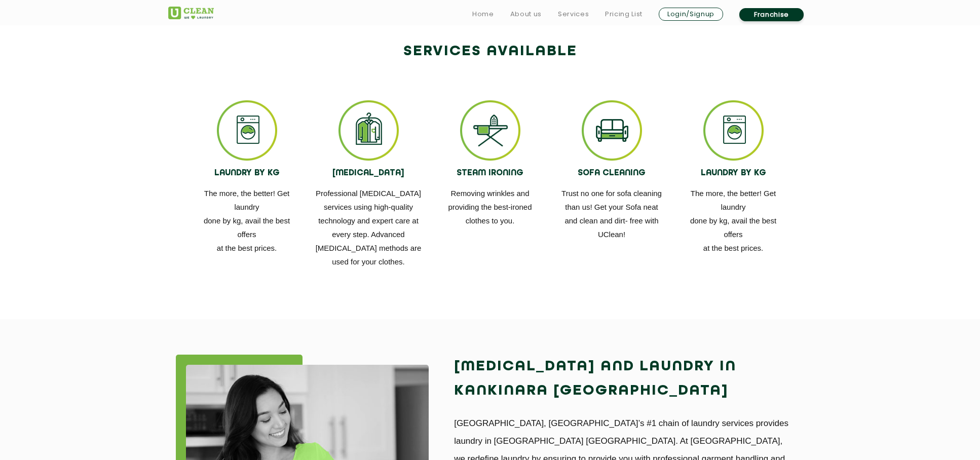  I want to click on img: ss_icon_3.png, so click(490, 130).